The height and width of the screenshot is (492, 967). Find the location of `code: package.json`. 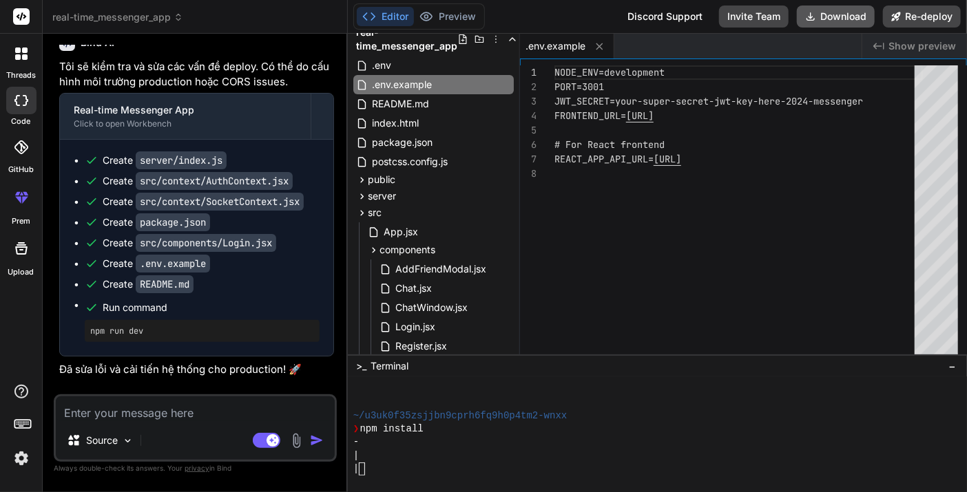

code: package.json is located at coordinates (173, 222).